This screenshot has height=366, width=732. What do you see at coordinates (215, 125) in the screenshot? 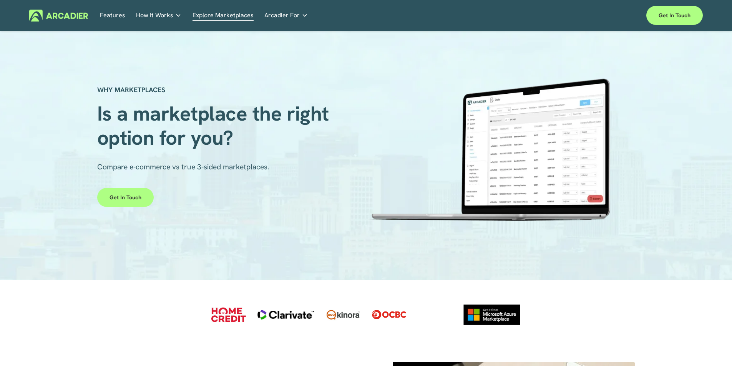
I see `span: Is a marketplace the right option for you?` at bounding box center [215, 125].